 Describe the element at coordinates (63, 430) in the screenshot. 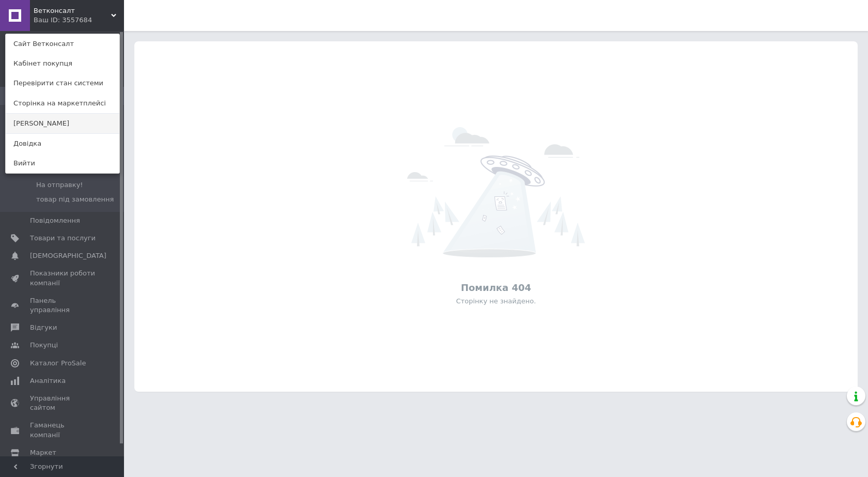

I see `span: Гаманець компанії` at that location.